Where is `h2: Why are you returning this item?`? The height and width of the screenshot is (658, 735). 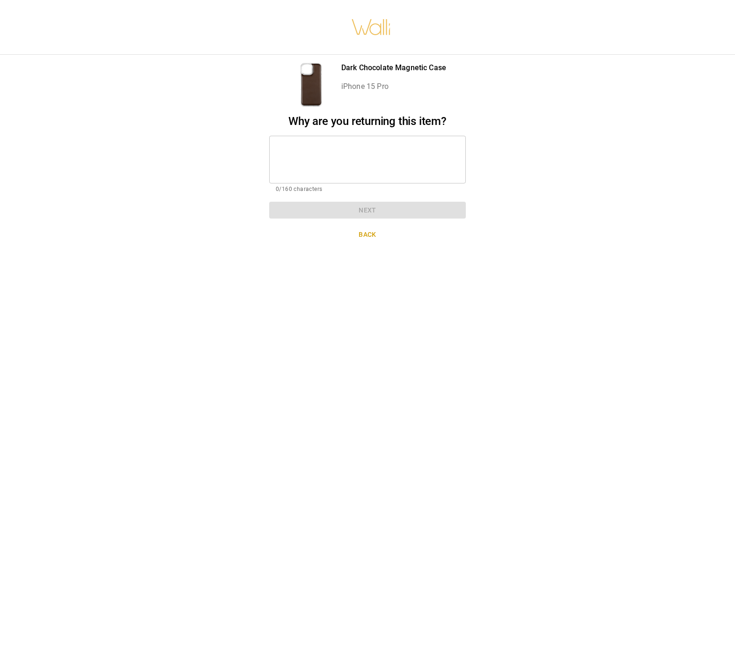 h2: Why are you returning this item? is located at coordinates (367, 121).